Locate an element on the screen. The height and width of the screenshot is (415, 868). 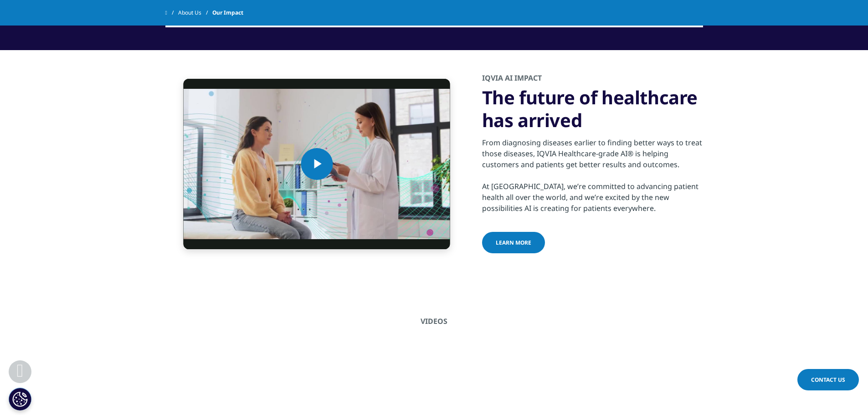
a: Contact Us is located at coordinates (828, 379).